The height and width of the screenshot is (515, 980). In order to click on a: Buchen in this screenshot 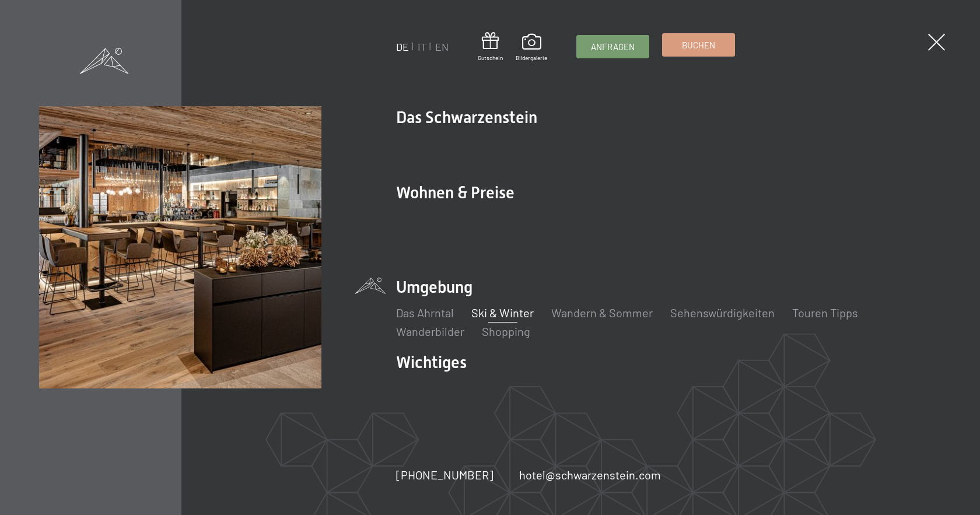, I will do `click(698, 45)`.